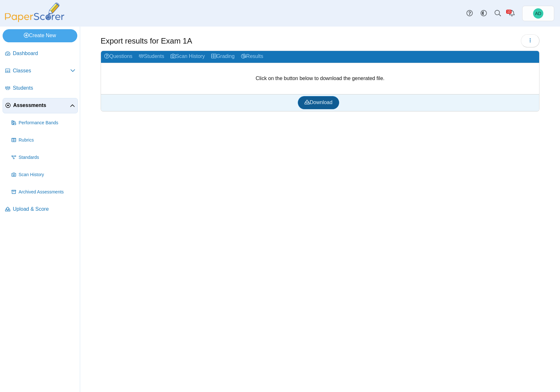 This screenshot has width=560, height=392. I want to click on span: Upload & Score, so click(44, 209).